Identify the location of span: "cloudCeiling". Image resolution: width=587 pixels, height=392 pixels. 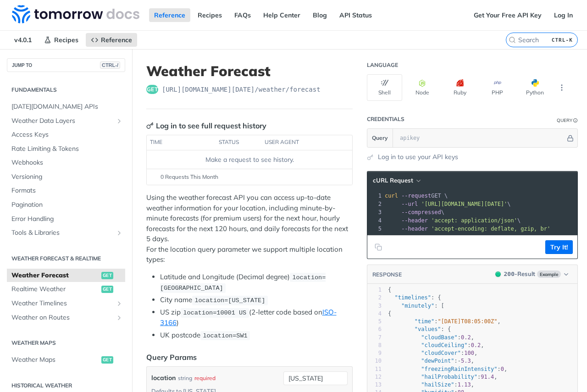
(444, 345).